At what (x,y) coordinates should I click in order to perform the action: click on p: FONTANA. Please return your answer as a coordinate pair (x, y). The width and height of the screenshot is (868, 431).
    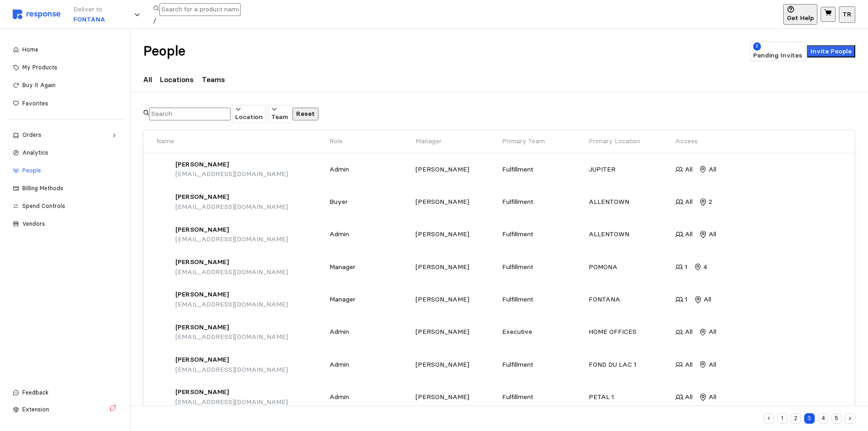
    Looking at the image, I should click on (629, 299).